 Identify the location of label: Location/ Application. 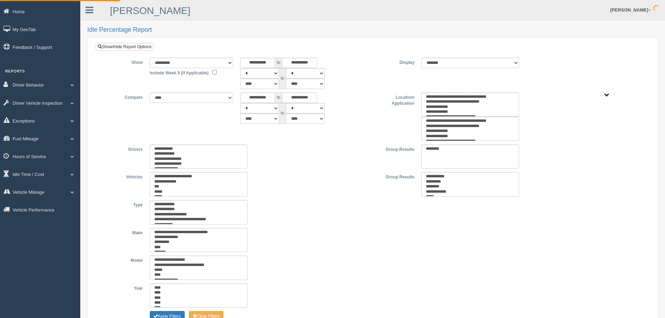
(395, 100).